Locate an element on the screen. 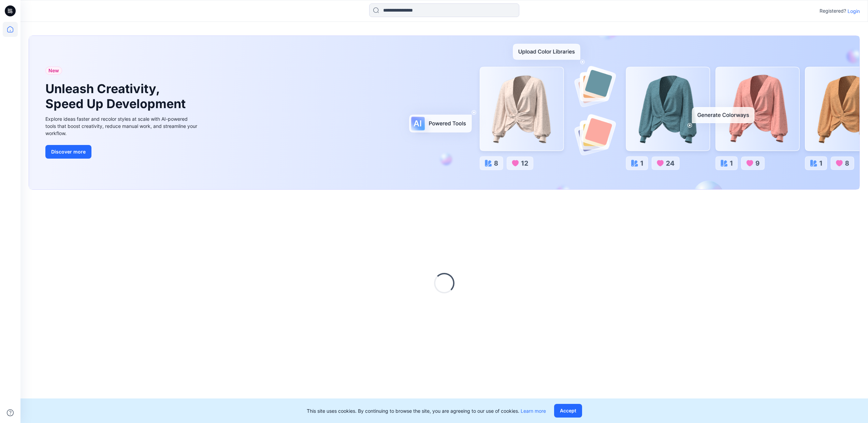 This screenshot has width=868, height=423. p: Login is located at coordinates (853, 11).